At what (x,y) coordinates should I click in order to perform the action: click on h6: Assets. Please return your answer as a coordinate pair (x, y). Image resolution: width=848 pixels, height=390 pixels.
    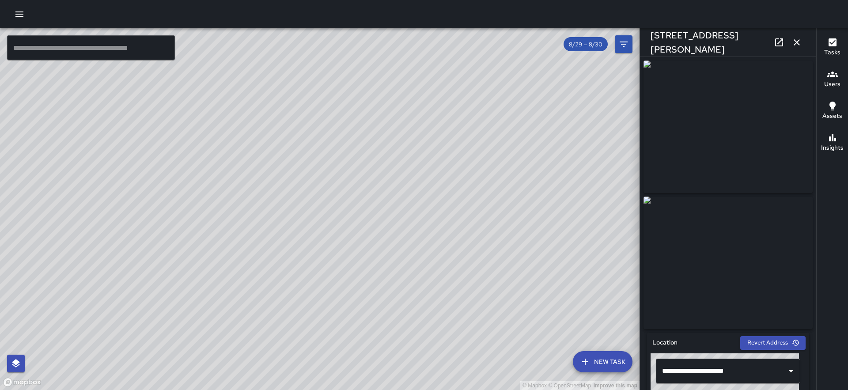
    Looking at the image, I should click on (832, 116).